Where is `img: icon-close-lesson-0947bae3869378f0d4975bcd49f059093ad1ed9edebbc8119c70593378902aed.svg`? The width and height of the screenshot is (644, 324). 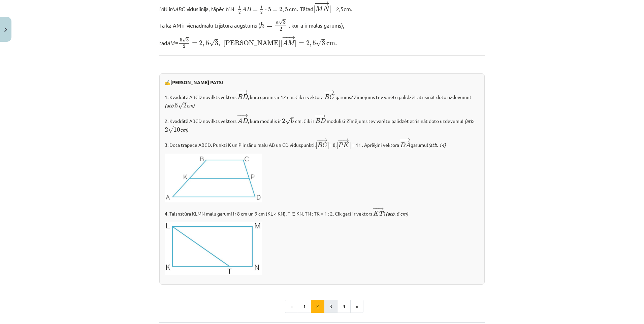
img: icon-close-lesson-0947bae3869378f0d4975bcd49f059093ad1ed9edebbc8119c70593378902aed.svg is located at coordinates (6, 30).